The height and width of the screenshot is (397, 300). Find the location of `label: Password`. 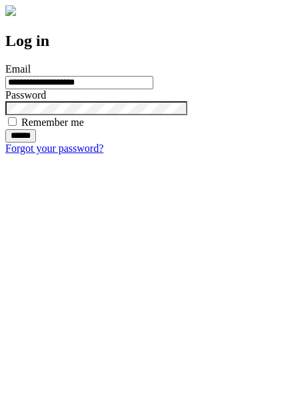

label: Password is located at coordinates (25, 95).